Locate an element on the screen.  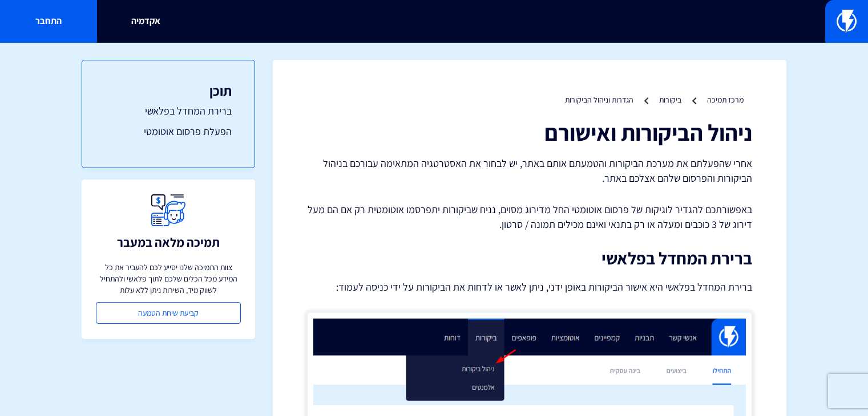
a: הפעלת פרסום אוטומטי is located at coordinates (168, 131).